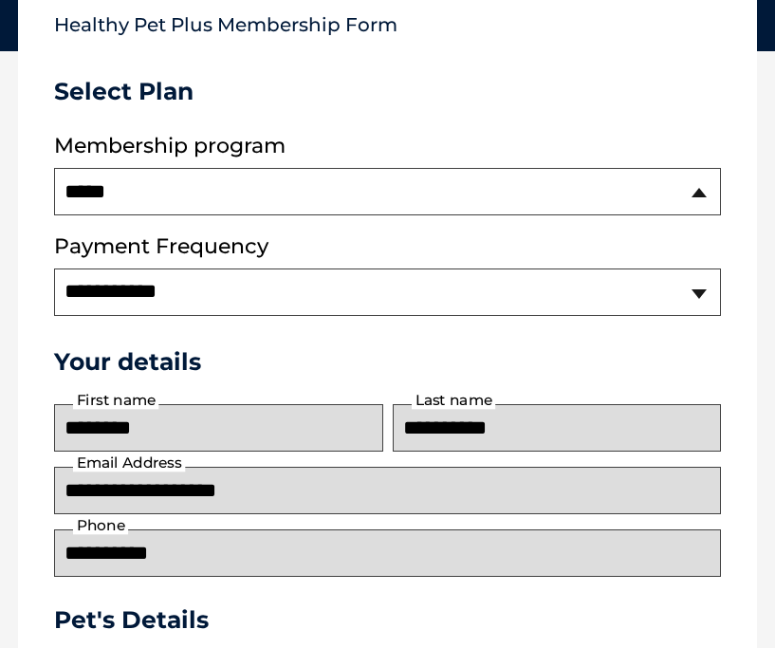 This screenshot has width=775, height=648. I want to click on label: Phone, so click(101, 526).